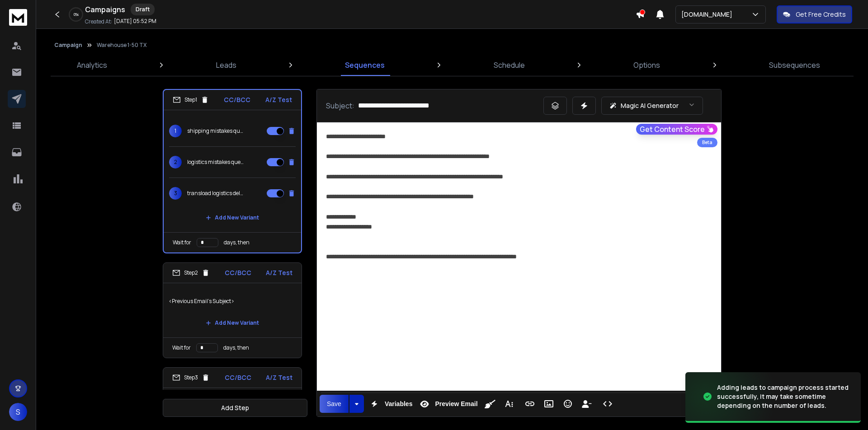  What do you see at coordinates (448, 404) in the screenshot?
I see `button: Preview Email` at bounding box center [448, 404].